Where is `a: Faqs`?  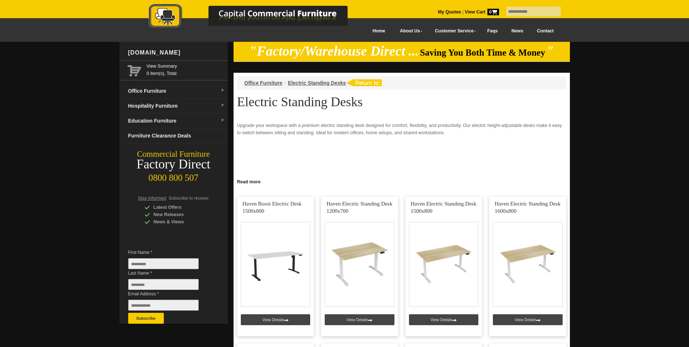
a: Faqs is located at coordinates (493, 31).